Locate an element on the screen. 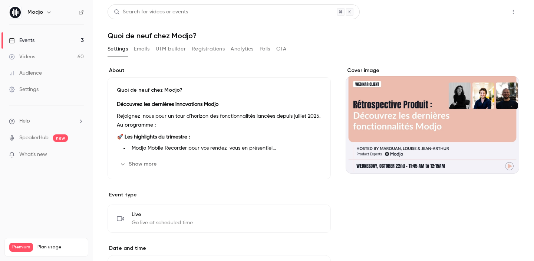 The height and width of the screenshot is (261, 534). button: Show more is located at coordinates (139, 164).